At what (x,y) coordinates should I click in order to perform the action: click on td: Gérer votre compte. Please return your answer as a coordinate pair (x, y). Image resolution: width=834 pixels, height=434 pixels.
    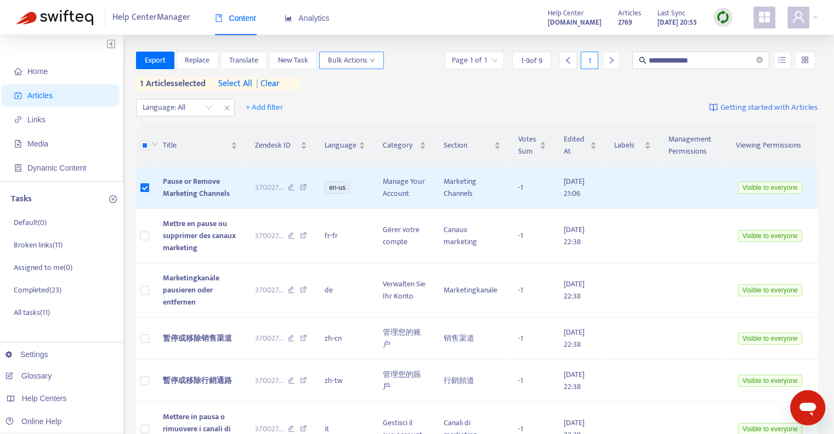
    Looking at the image, I should click on (404, 236).